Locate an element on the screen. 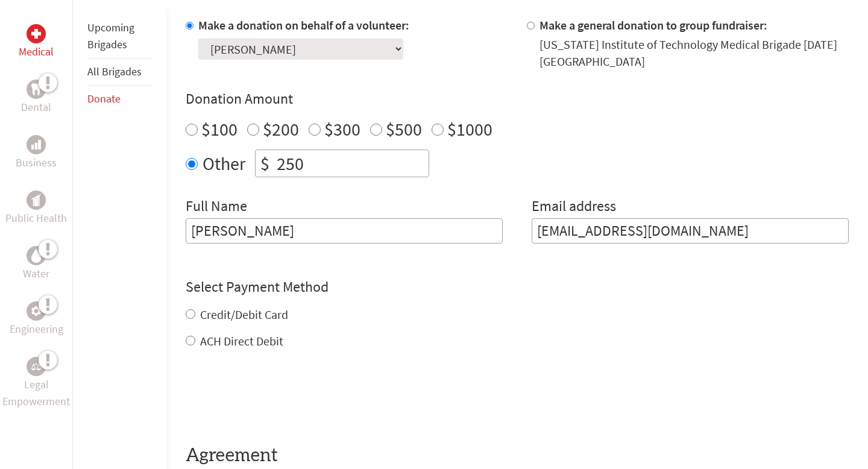 This screenshot has width=868, height=469. input: Your Email is located at coordinates (691, 231).